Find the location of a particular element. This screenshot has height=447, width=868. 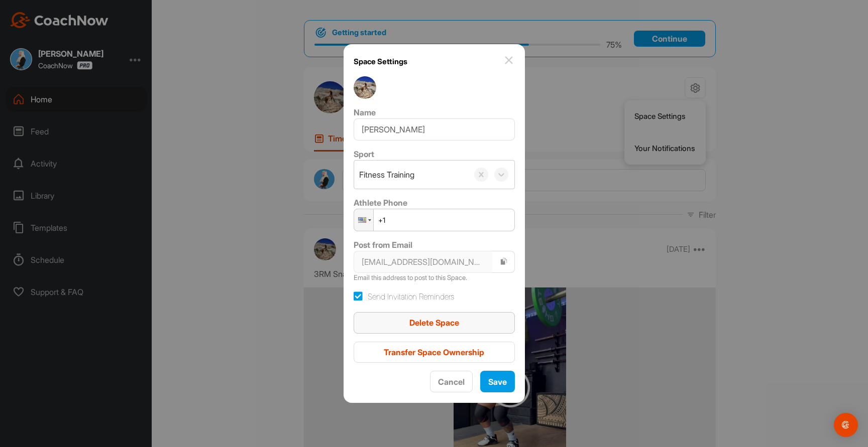

span: Cancel is located at coordinates (451, 382).